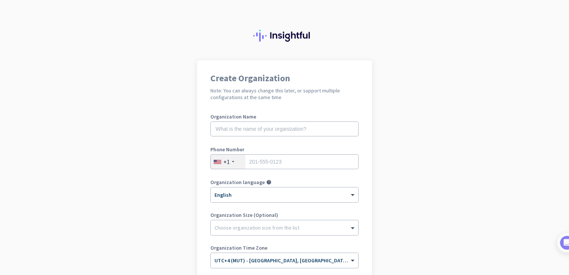 The height and width of the screenshot is (275, 569). Describe the element at coordinates (284, 94) in the screenshot. I see `h2: Note: You can always change this later, or support multiple configurations at the same time` at that location.